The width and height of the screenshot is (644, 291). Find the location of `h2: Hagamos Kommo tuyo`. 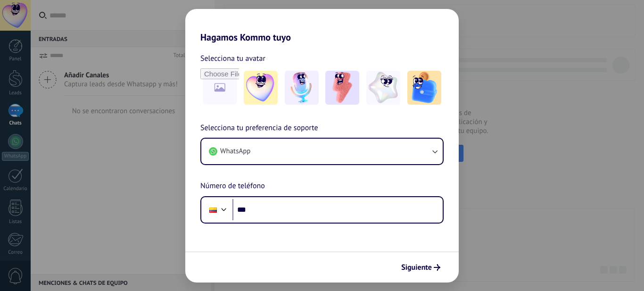

h2: Hagamos Kommo tuyo is located at coordinates (322, 26).